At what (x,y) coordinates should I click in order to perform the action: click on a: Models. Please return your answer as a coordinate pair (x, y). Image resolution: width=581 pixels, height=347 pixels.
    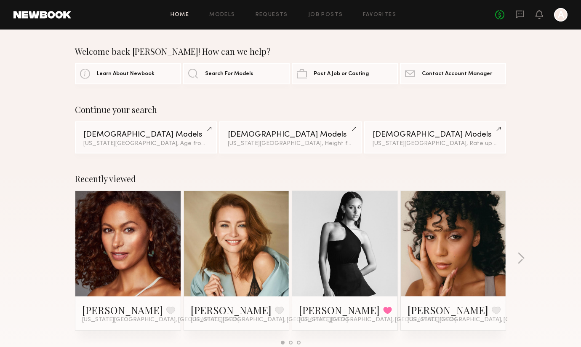
    Looking at the image, I should click on (222, 15).